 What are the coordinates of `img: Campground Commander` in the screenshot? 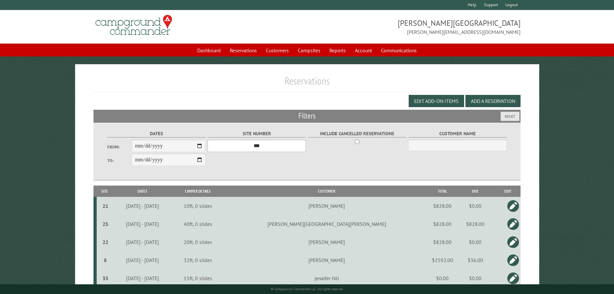 It's located at (134, 25).